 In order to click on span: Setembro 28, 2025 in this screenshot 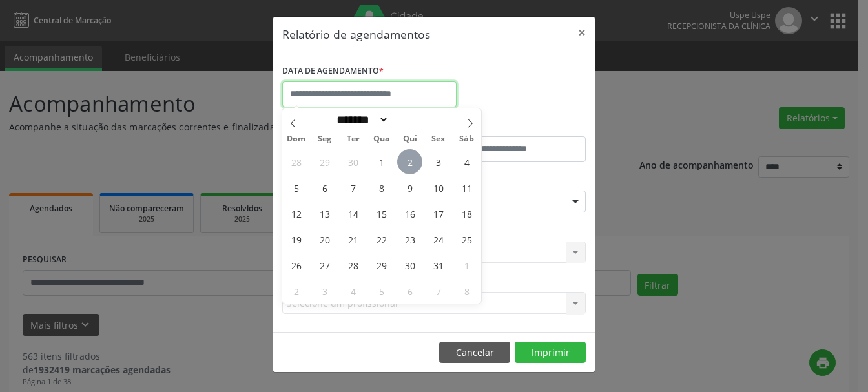, I will do `click(295, 161)`.